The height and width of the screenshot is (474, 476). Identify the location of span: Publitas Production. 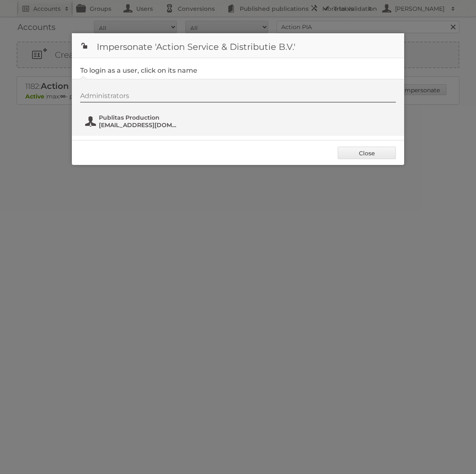
(139, 117).